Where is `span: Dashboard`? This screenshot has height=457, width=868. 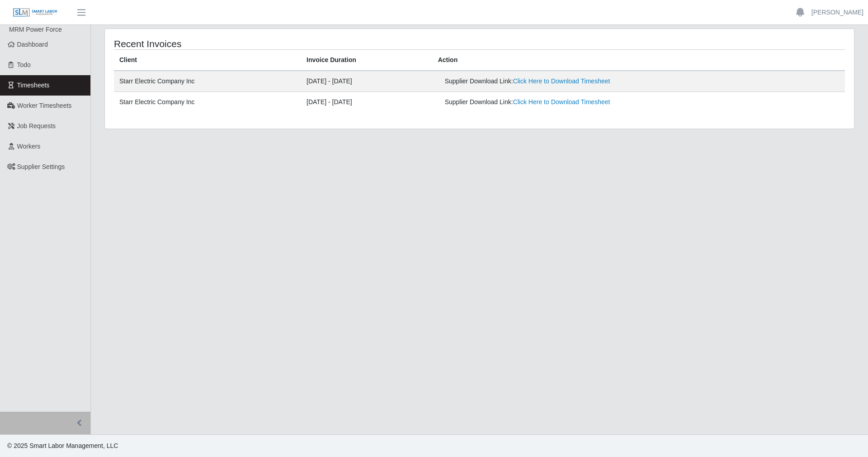
span: Dashboard is located at coordinates (33, 44).